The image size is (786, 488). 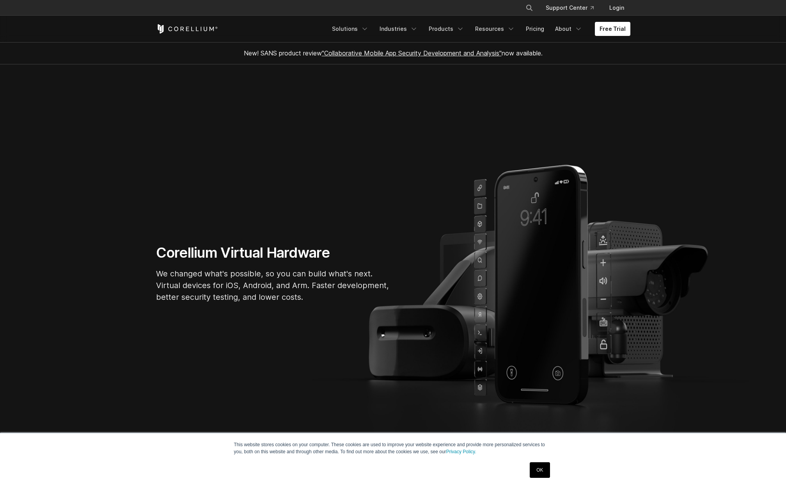 What do you see at coordinates (612, 29) in the screenshot?
I see `a: Free Trial` at bounding box center [612, 29].